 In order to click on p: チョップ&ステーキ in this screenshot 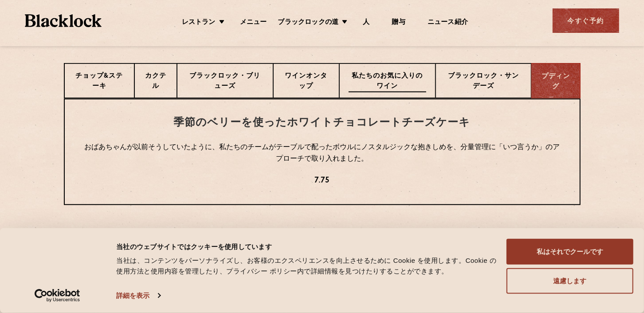, I will do `click(99, 82)`.